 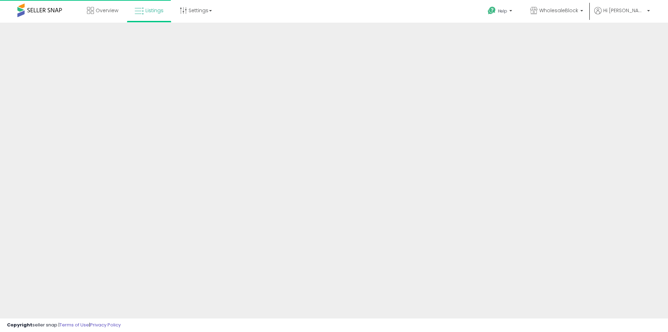 What do you see at coordinates (107, 10) in the screenshot?
I see `span: Overview` at bounding box center [107, 10].